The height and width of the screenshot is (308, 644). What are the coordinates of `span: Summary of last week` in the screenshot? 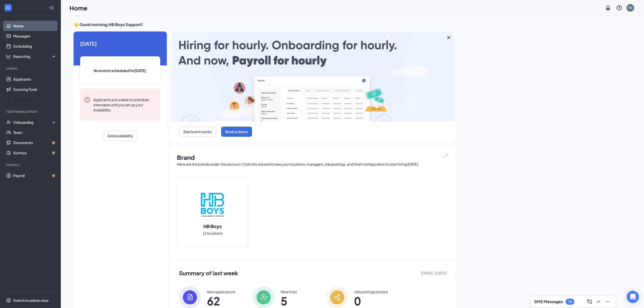 It's located at (208, 273).